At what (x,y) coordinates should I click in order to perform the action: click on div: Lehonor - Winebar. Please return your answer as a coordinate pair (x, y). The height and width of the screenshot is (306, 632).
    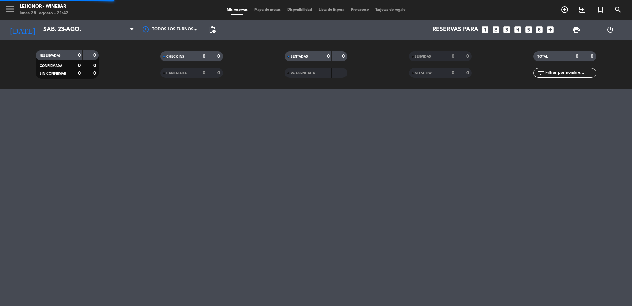
    Looking at the image, I should click on (44, 7).